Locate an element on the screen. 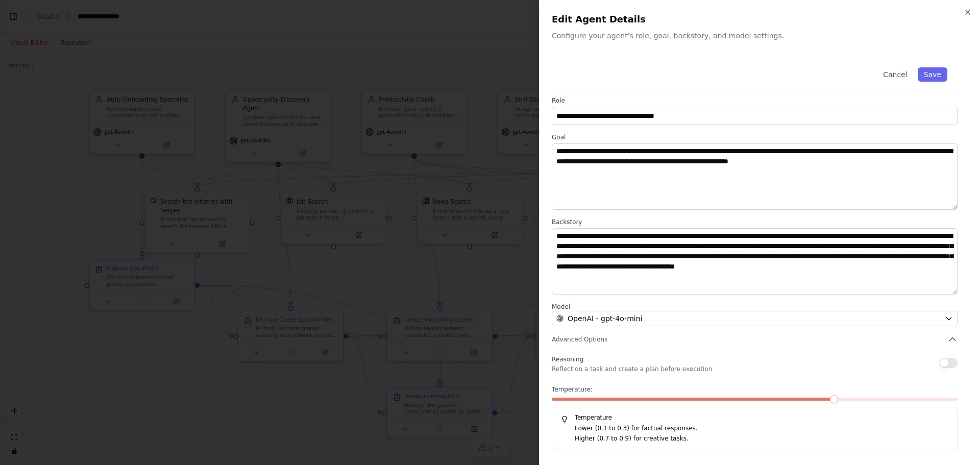 The height and width of the screenshot is (465, 980). p: Configure your agent's role, goal, backstory, and model settings. is located at coordinates (759, 36).